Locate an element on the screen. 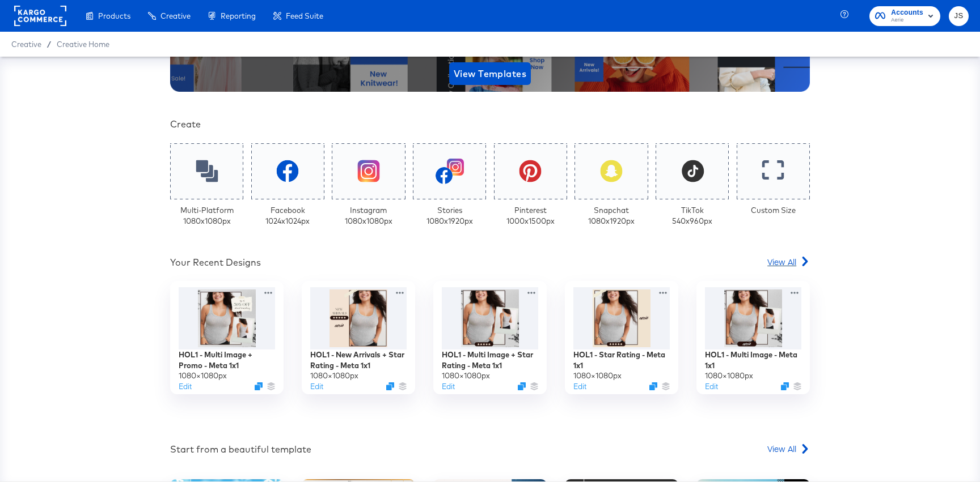 The width and height of the screenshot is (980, 482). div: HOL1 - Multi Image - Meta 1x11080×1080pxEditDuplicate is located at coordinates (753, 338).